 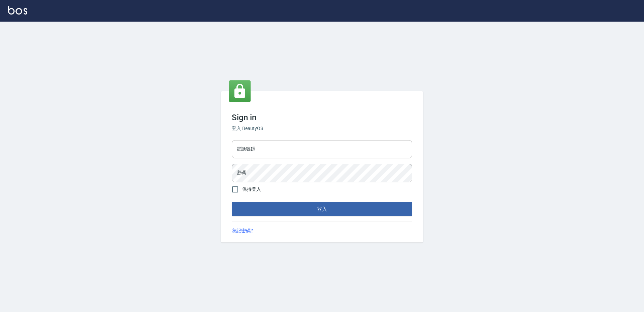 I want to click on img: Logo, so click(x=17, y=10).